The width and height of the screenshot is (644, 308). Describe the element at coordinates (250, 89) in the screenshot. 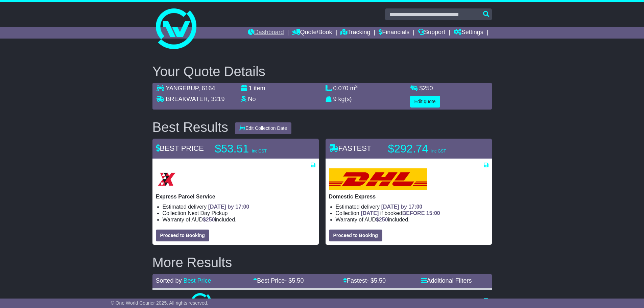

I see `span: 1` at that location.